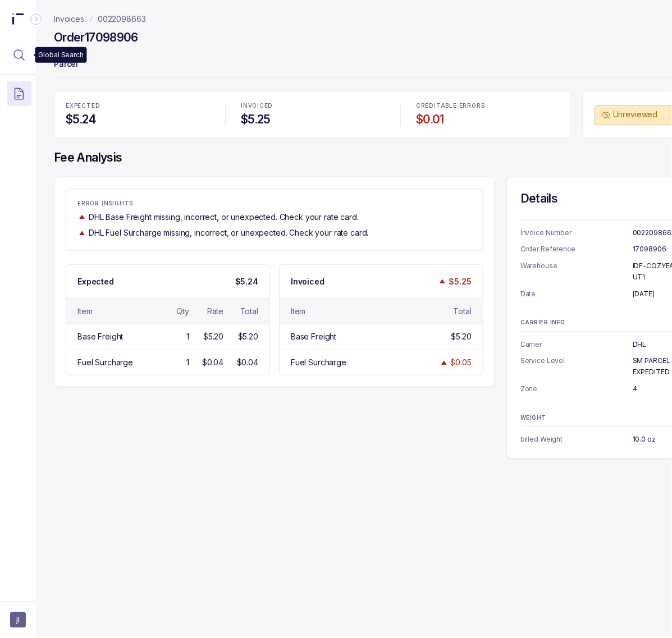 This screenshot has width=672, height=638. I want to click on p: 0022098663, so click(122, 19).